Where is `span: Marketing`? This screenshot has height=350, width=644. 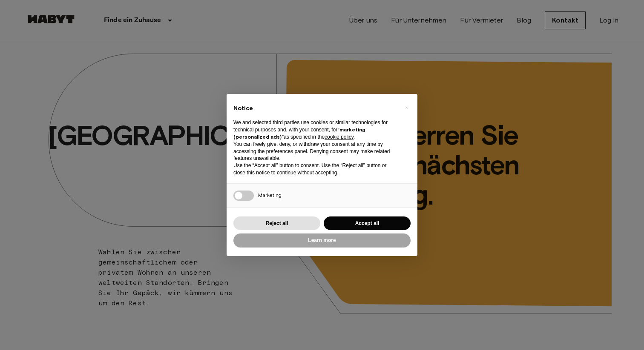 span: Marketing is located at coordinates (270, 195).